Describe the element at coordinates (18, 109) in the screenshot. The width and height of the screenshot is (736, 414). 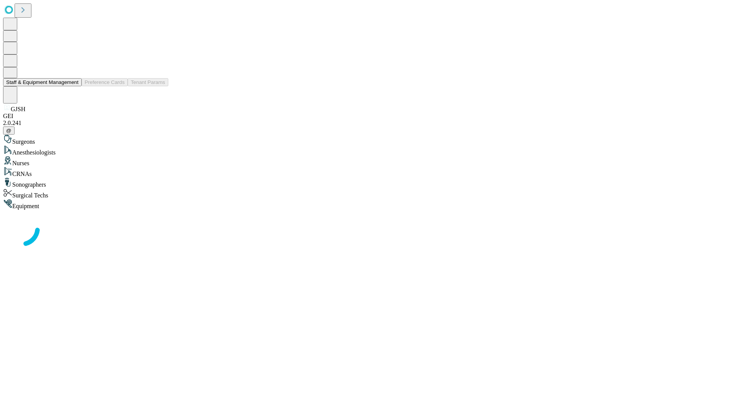
I see `span: GJSH` at that location.